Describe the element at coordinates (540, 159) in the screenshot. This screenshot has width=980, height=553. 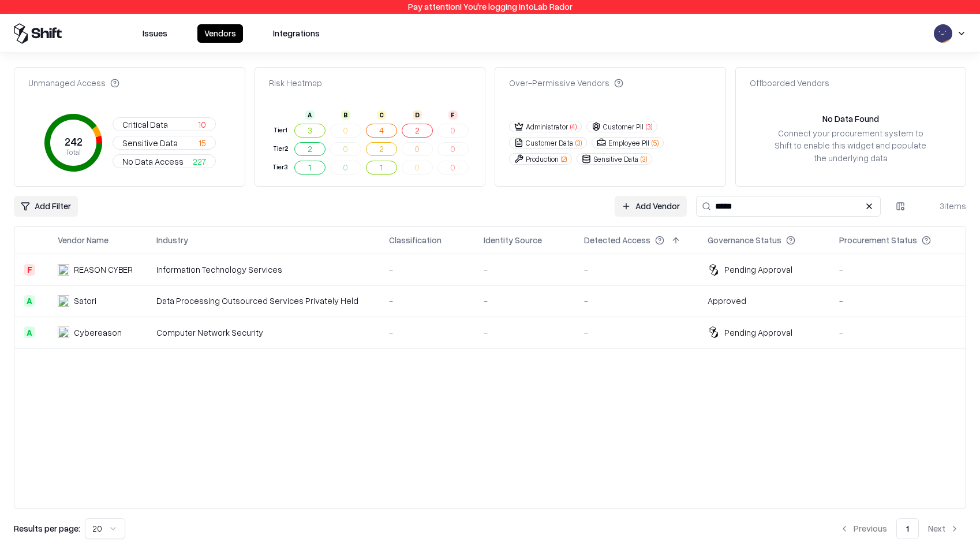
I see `button: Production(2)` at that location.